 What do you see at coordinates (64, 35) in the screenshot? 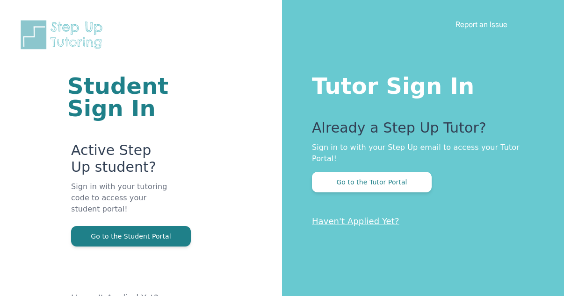
I see `img: Step Up Tutoring horizontal logo` at bounding box center [64, 35].